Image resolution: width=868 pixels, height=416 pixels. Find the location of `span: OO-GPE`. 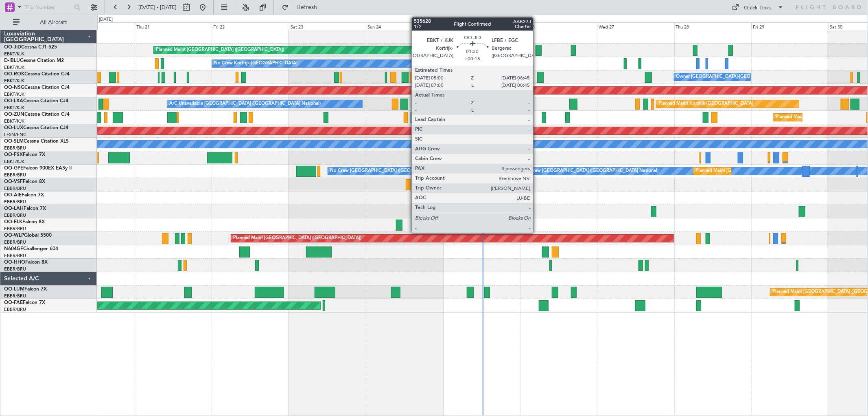

span: OO-GPE is located at coordinates (14, 168).